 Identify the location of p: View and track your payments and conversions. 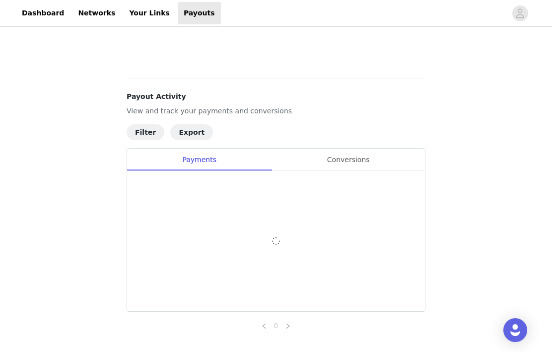
(276, 111).